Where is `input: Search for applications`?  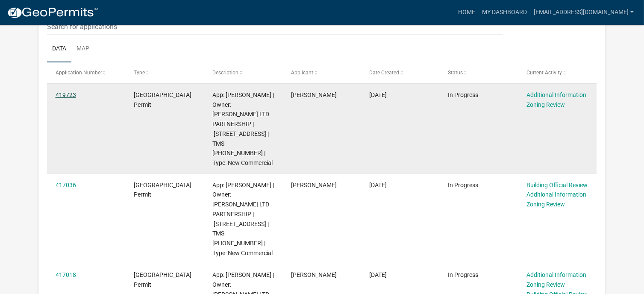 input: Search for applications is located at coordinates (275, 27).